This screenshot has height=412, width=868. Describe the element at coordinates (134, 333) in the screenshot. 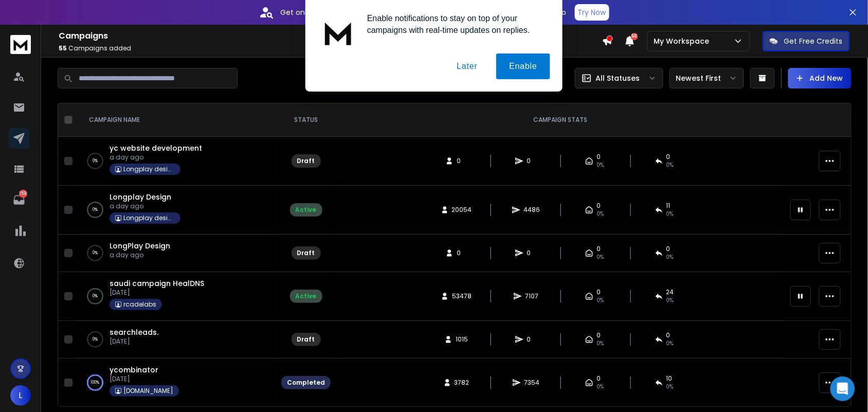

I see `span: searchleads.` at that location.